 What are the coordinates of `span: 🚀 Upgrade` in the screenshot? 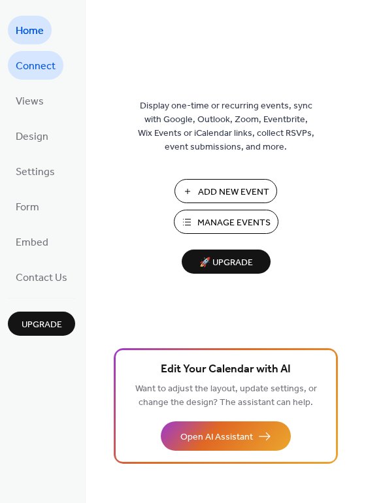 It's located at (226, 263).